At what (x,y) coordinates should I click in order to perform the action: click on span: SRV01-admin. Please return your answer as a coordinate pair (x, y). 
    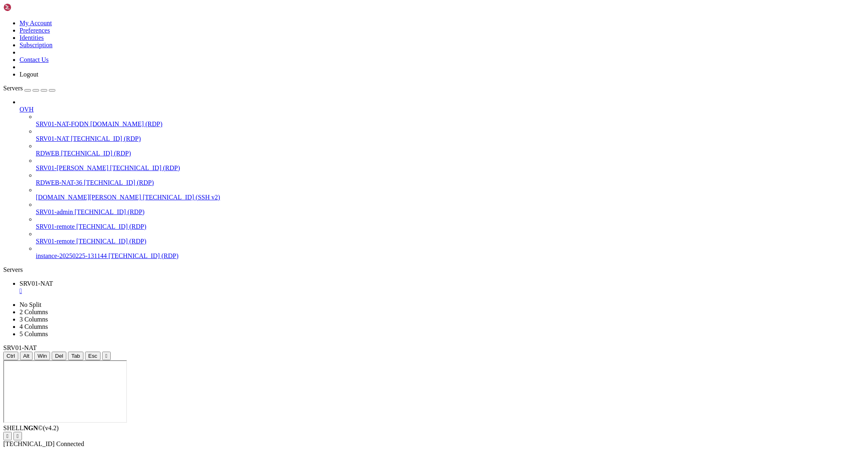
    Looking at the image, I should click on (54, 211).